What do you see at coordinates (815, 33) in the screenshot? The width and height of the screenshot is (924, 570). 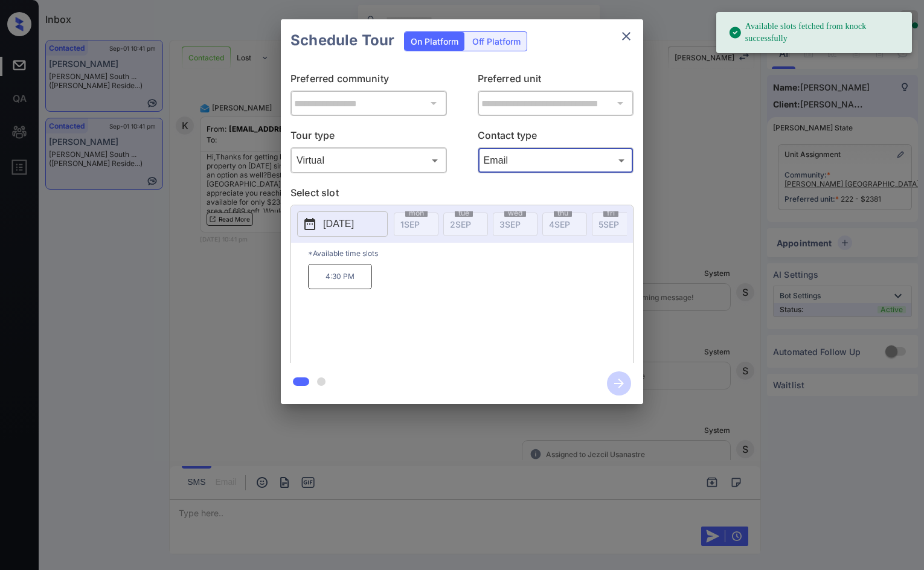 I see `div: Available slots fetched from knock successfully` at bounding box center [815, 33].